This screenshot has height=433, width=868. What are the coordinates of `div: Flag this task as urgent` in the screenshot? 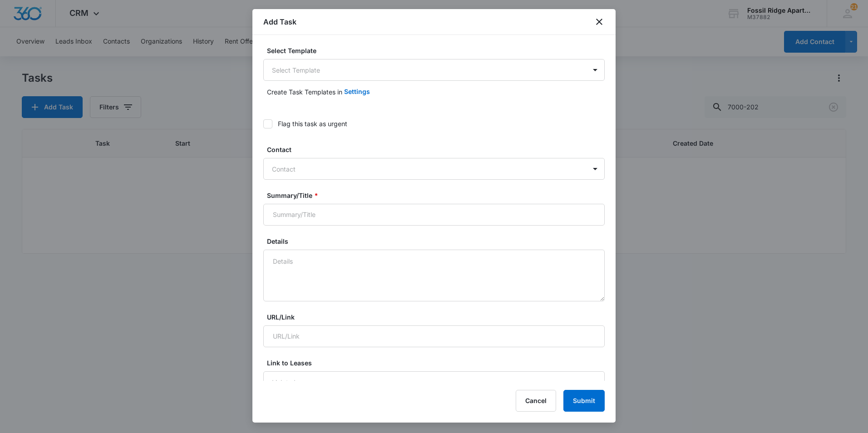 It's located at (312, 123).